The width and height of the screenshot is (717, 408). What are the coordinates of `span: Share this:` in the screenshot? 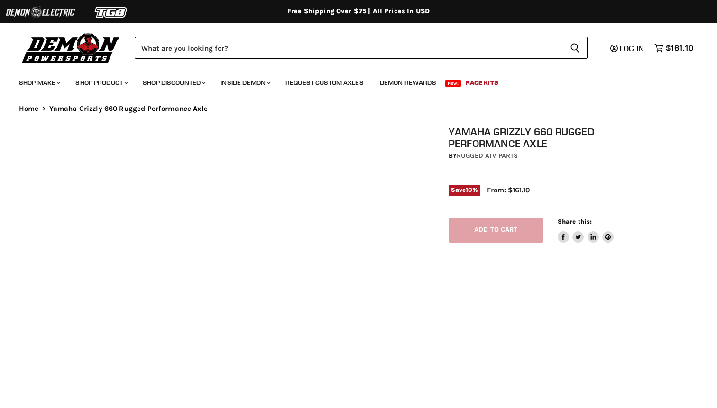 It's located at (575, 221).